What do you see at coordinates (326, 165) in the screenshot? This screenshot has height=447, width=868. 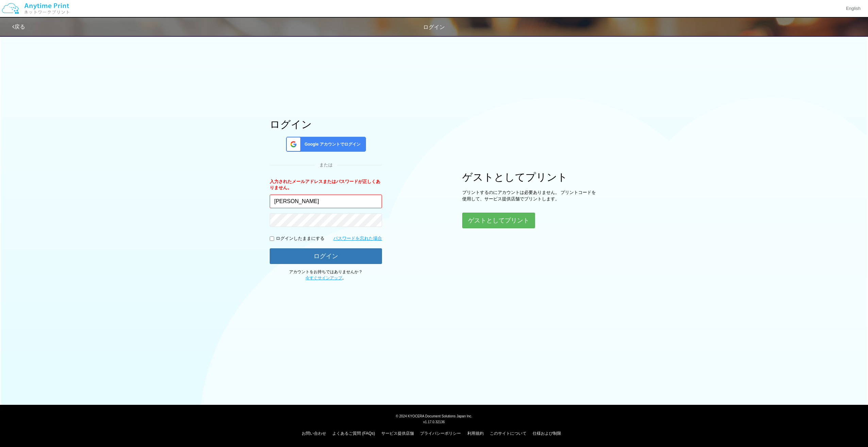 I see `div: または` at bounding box center [326, 165].